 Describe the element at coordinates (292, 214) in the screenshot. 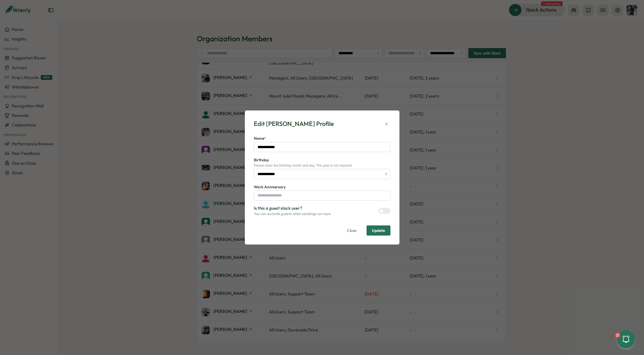

I see `span: You can exclude guests when sendings surveys` at that location.